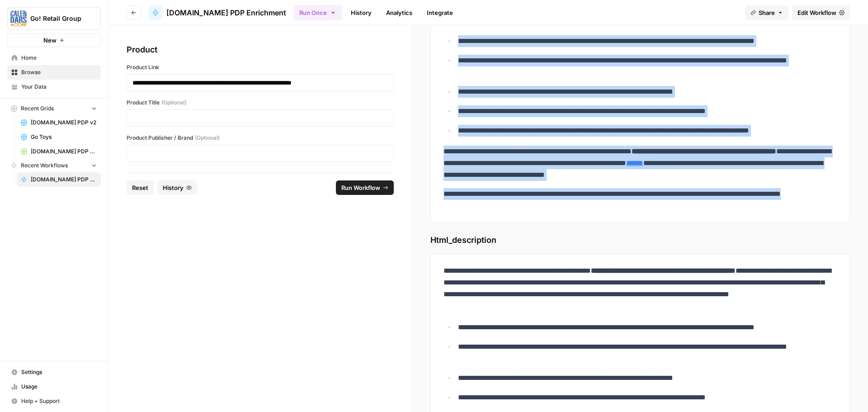 This screenshot has height=412, width=868. What do you see at coordinates (54, 109) in the screenshot?
I see `button: Recent Grids` at bounding box center [54, 109].